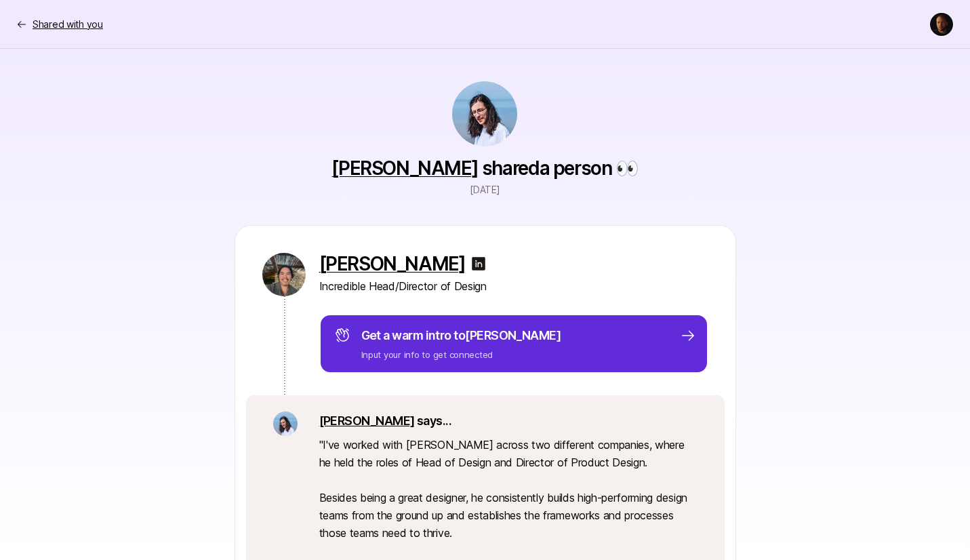  Describe the element at coordinates (461, 335) in the screenshot. I see `p: Get a warm intro` at that location.